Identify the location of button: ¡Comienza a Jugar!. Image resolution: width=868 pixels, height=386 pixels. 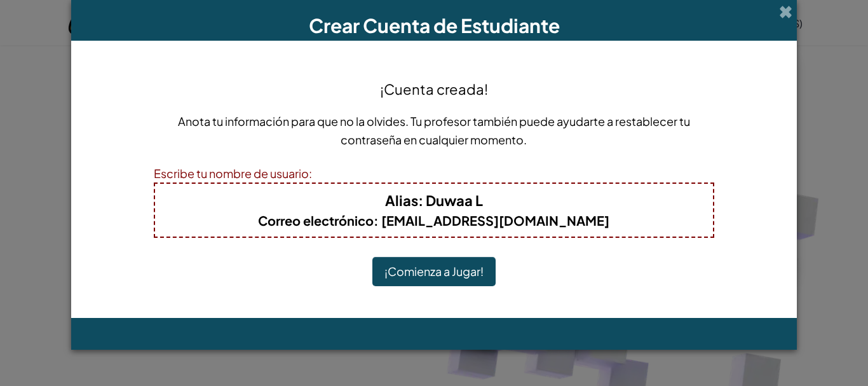
(434, 272).